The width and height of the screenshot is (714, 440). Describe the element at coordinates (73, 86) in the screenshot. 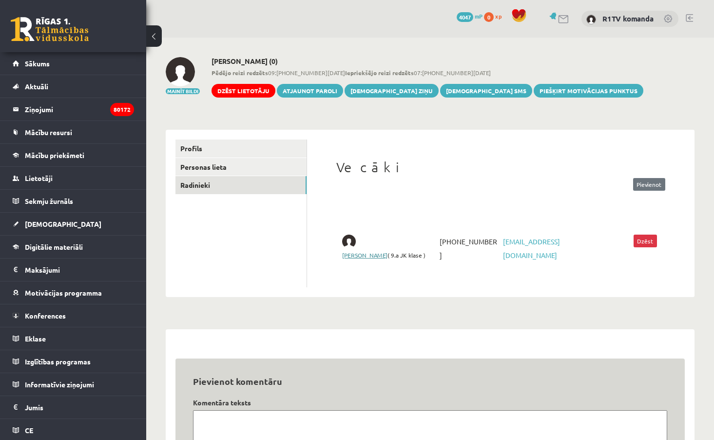

I see `a: Aktuāli` at that location.